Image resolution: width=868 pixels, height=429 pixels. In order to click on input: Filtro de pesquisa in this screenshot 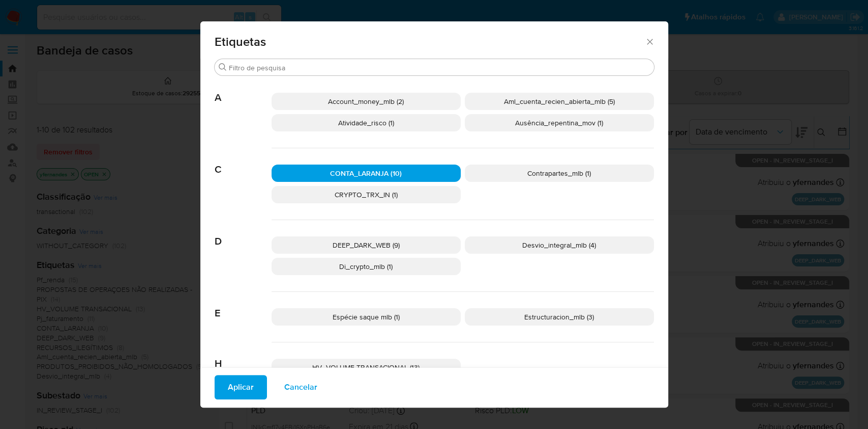, I will do `click(439, 68)`.